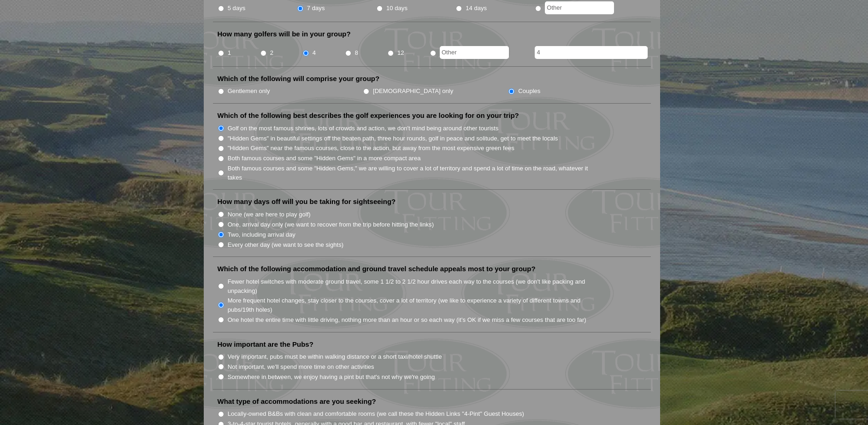 The image size is (868, 425). What do you see at coordinates (330, 225) in the screenshot?
I see `label: One, arrival day only (we want to recover from the trip before hitting the links)` at bounding box center [330, 225].